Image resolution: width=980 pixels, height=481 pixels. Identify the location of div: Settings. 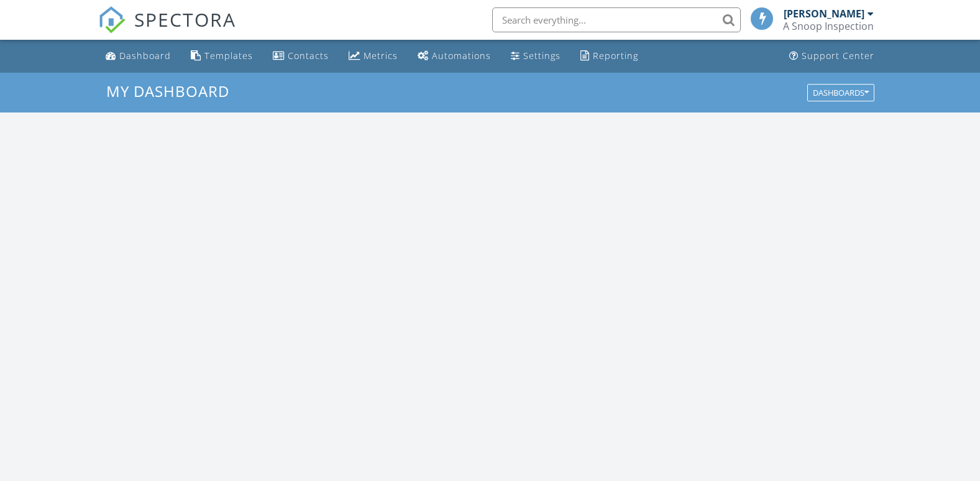
(542, 56).